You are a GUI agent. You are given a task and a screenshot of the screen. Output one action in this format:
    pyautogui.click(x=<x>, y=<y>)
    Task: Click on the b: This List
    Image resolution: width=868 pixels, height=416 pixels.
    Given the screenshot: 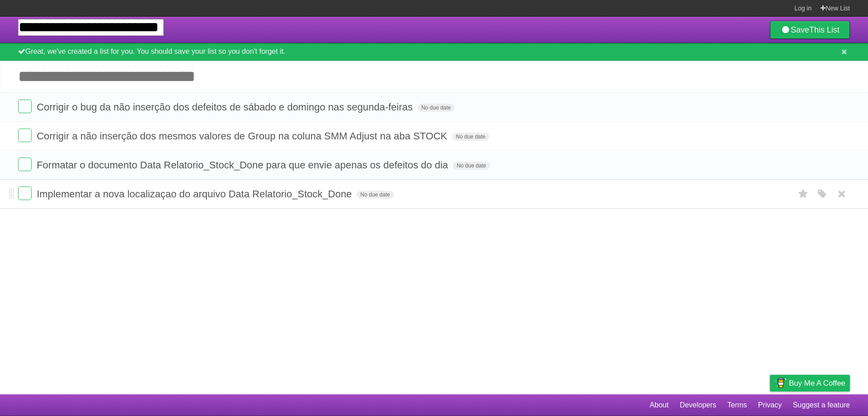 What is the action you would take?
    pyautogui.click(x=824, y=30)
    